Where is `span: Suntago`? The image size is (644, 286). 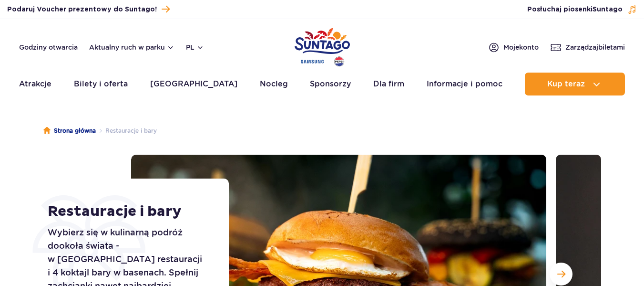
span: Suntago is located at coordinates (607, 10).